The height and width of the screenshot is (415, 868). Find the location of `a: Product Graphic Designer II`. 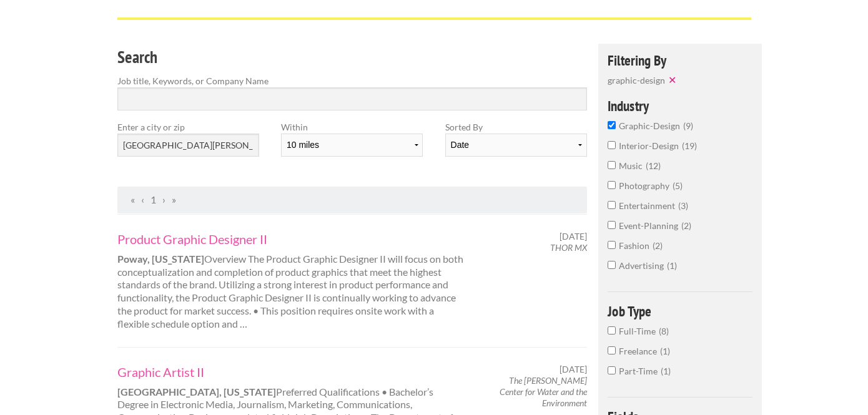

a: Product Graphic Designer II is located at coordinates (291, 239).